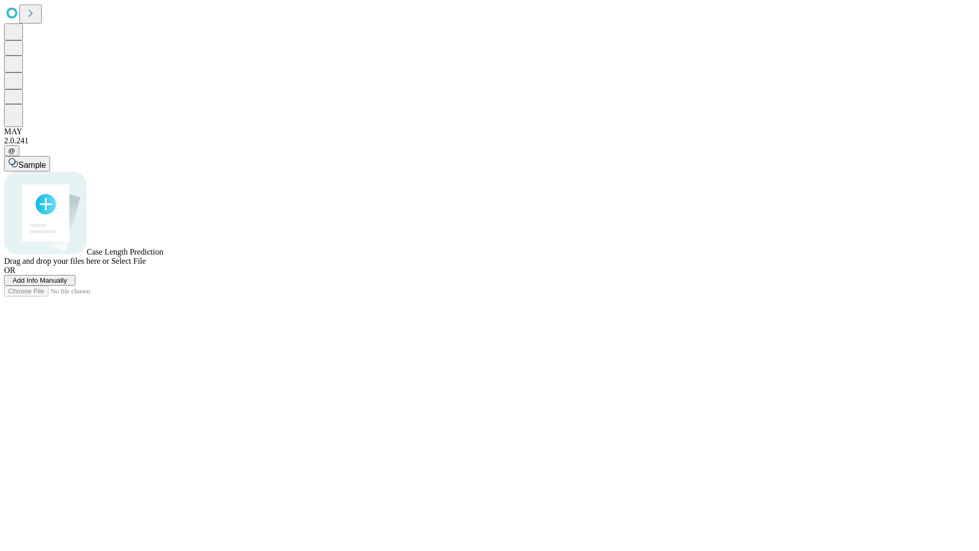 The width and height of the screenshot is (979, 551). I want to click on div: MAY, so click(490, 132).